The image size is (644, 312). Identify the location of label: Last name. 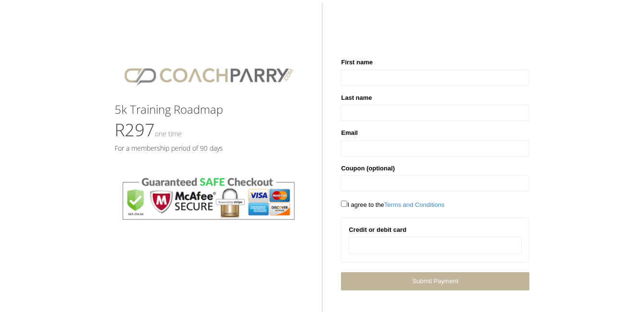
(356, 98).